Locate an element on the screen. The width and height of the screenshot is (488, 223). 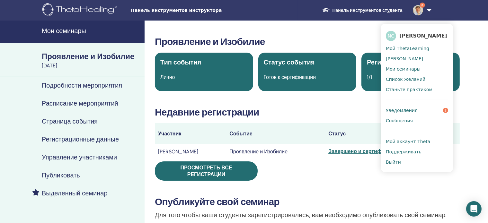
a: Мои семинары is located at coordinates (417, 69).